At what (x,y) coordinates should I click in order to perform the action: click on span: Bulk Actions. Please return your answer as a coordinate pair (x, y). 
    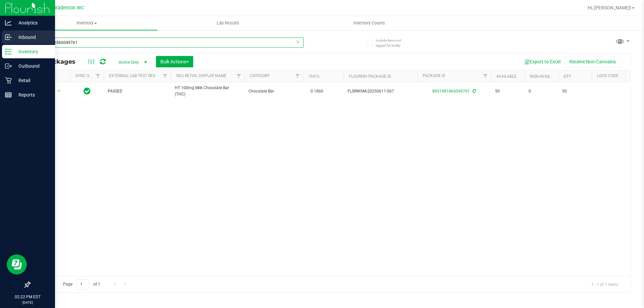
    Looking at the image, I should click on (175, 62).